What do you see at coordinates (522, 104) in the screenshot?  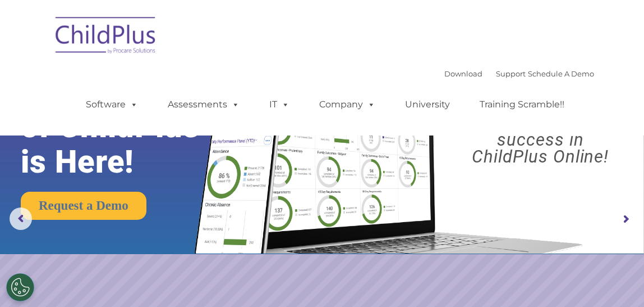 I see `a: Training Scramble!!` at bounding box center [522, 104].